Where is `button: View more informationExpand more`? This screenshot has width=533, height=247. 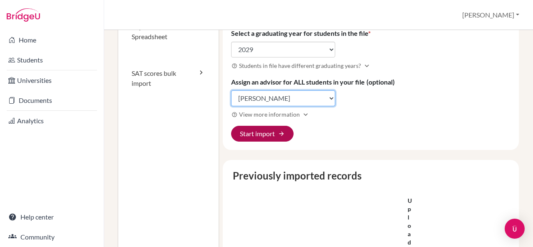
button: View more informationExpand more is located at coordinates (271, 114).